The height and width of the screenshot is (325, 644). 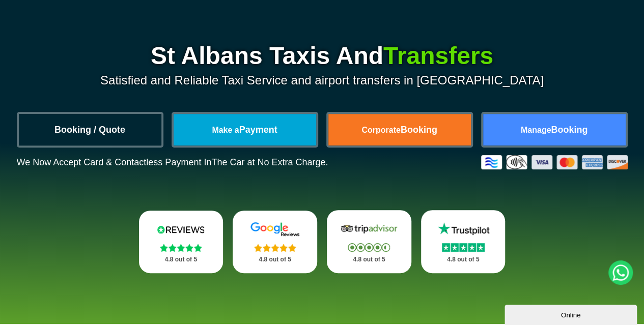 I want to click on a: Trustpilot Stars 4.8 out of 5, so click(x=463, y=242).